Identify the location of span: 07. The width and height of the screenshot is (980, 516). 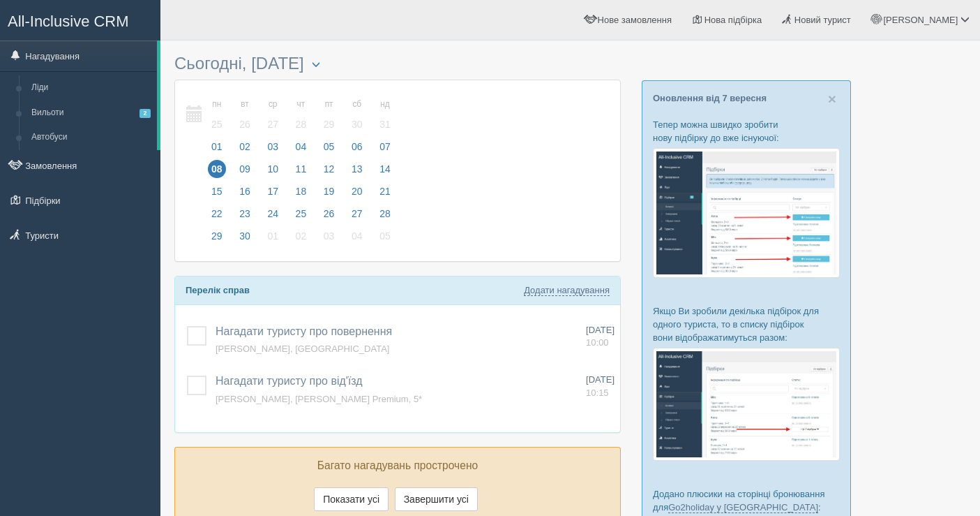
(385, 146).